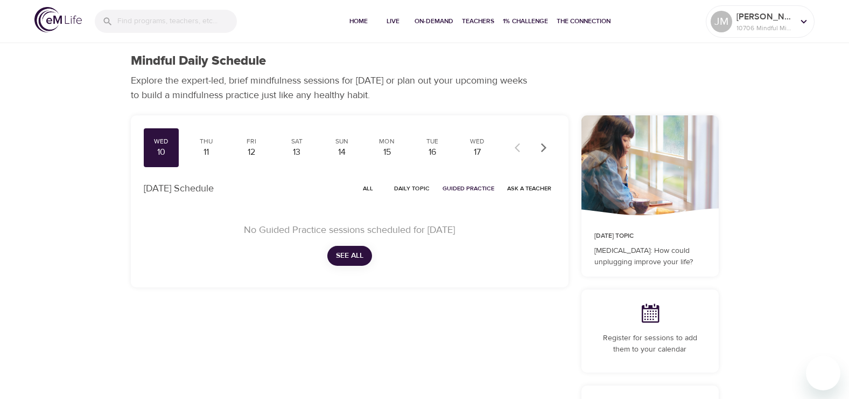  Describe the element at coordinates (342, 152) in the screenshot. I see `div: 14` at that location.